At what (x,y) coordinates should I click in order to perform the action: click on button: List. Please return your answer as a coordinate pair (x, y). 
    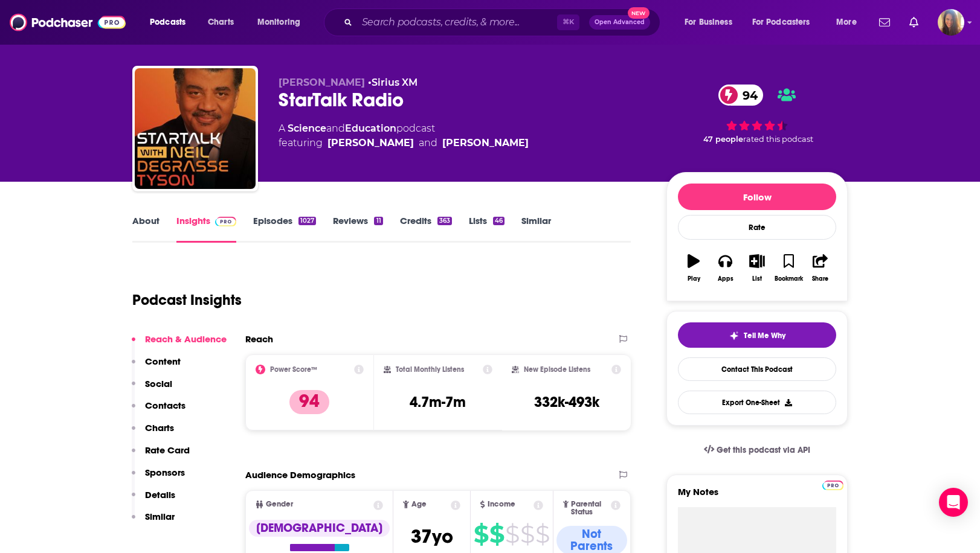
    Looking at the image, I should click on (757, 268).